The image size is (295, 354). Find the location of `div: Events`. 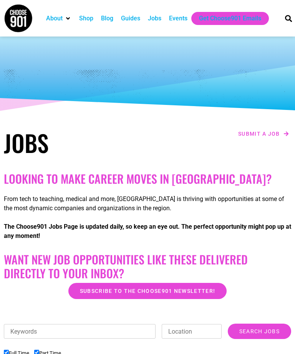

div: Events is located at coordinates (178, 18).